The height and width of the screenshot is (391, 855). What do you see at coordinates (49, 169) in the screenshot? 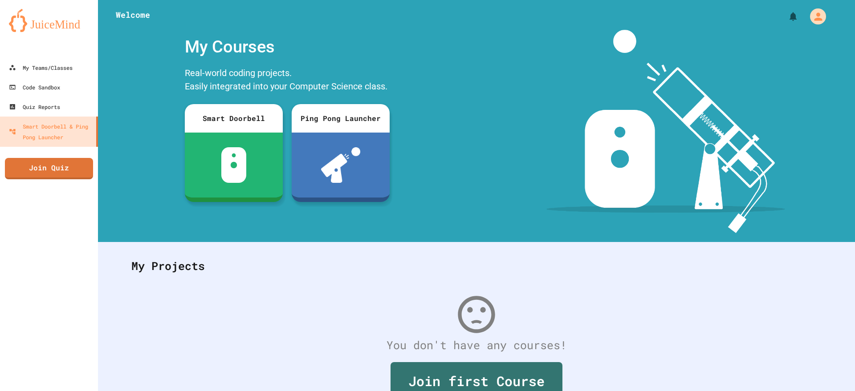
I see `a: Join Quiz` at bounding box center [49, 169].